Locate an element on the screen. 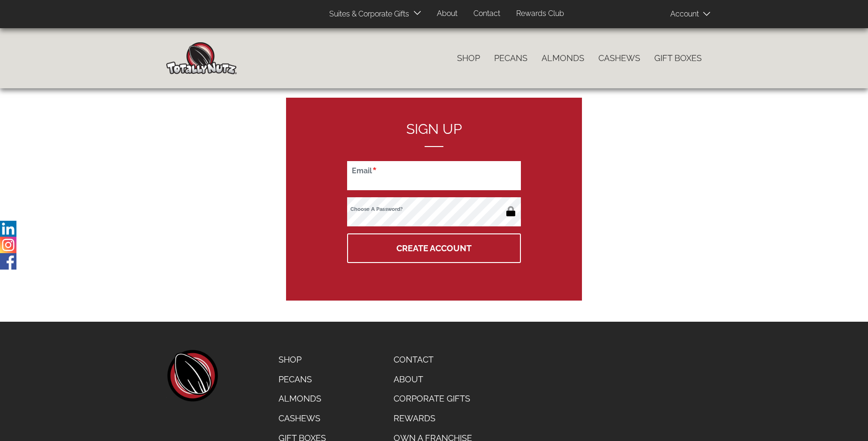 This screenshot has width=868, height=441. a: Corporate Gifts is located at coordinates (433, 399).